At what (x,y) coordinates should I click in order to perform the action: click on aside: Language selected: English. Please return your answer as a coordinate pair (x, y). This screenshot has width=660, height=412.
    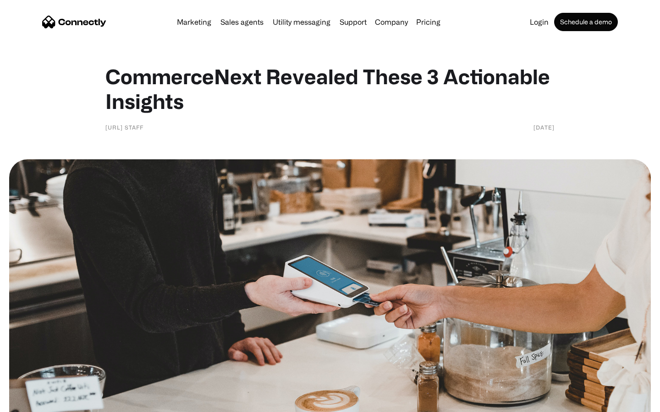
    Looking at the image, I should click on (32, 403).